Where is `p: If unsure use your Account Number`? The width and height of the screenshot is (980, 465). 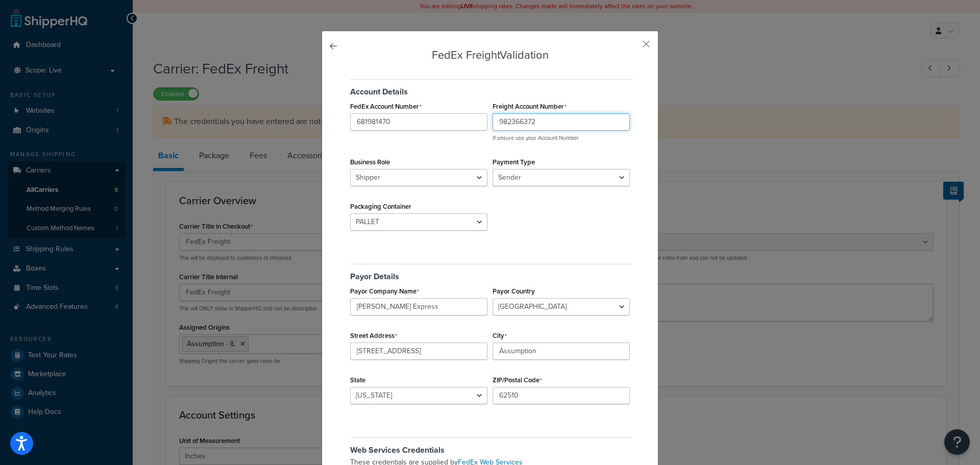 p: If unsure use your Account Number is located at coordinates (561, 138).